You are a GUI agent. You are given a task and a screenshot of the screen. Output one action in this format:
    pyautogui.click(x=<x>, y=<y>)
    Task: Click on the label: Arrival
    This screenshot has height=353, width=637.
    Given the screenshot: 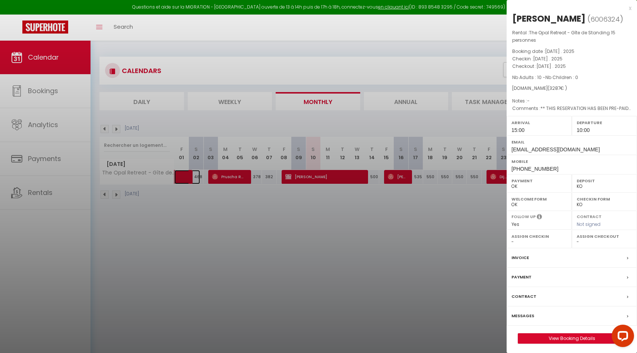 What is the action you would take?
    pyautogui.click(x=539, y=123)
    